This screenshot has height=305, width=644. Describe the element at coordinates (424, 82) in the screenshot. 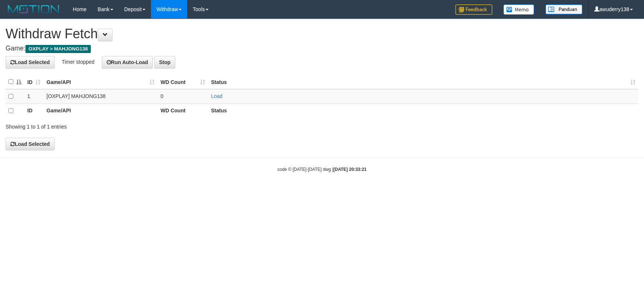

I see `th: Status: activate to sort column ascending` at that location.